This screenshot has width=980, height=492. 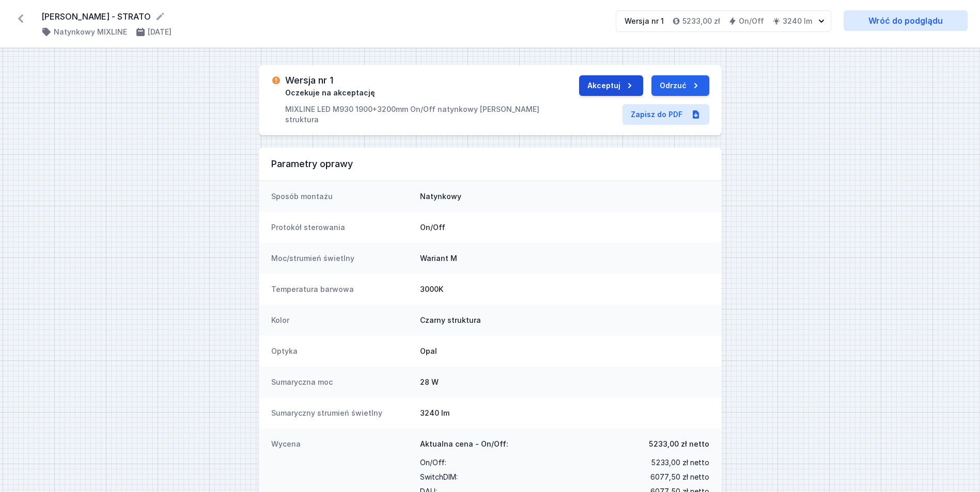 What do you see at coordinates (341, 228) in the screenshot?
I see `dt: Protokół sterowania` at bounding box center [341, 228].